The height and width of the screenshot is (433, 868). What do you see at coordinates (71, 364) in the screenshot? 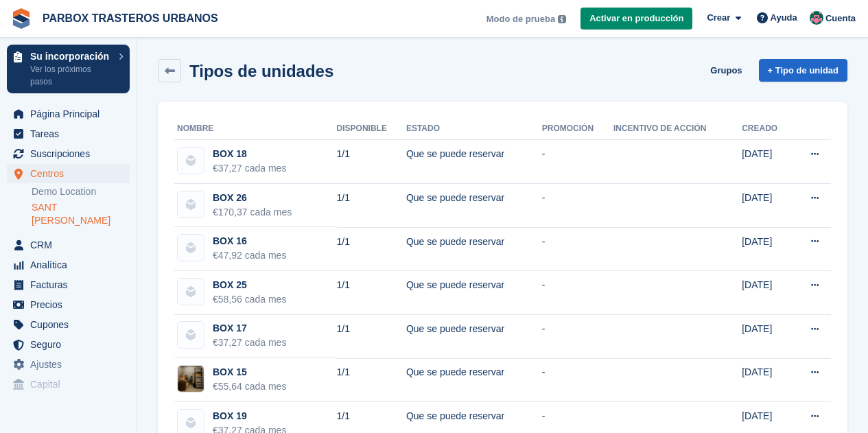
I see `span: Ajustes` at bounding box center [71, 364].